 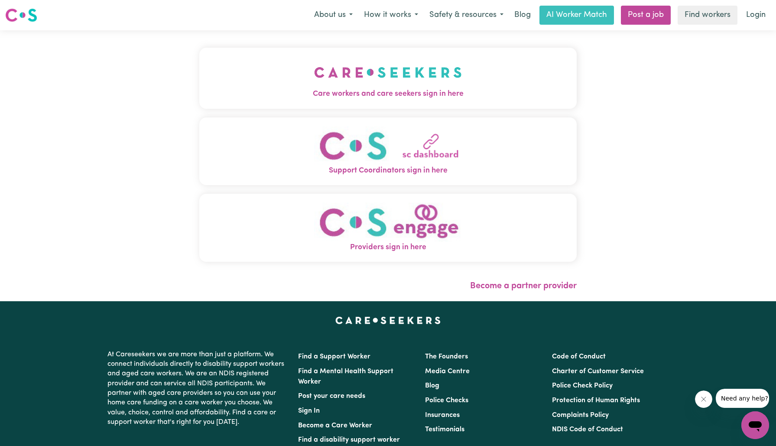 I want to click on span: Providers sign in here, so click(x=388, y=248).